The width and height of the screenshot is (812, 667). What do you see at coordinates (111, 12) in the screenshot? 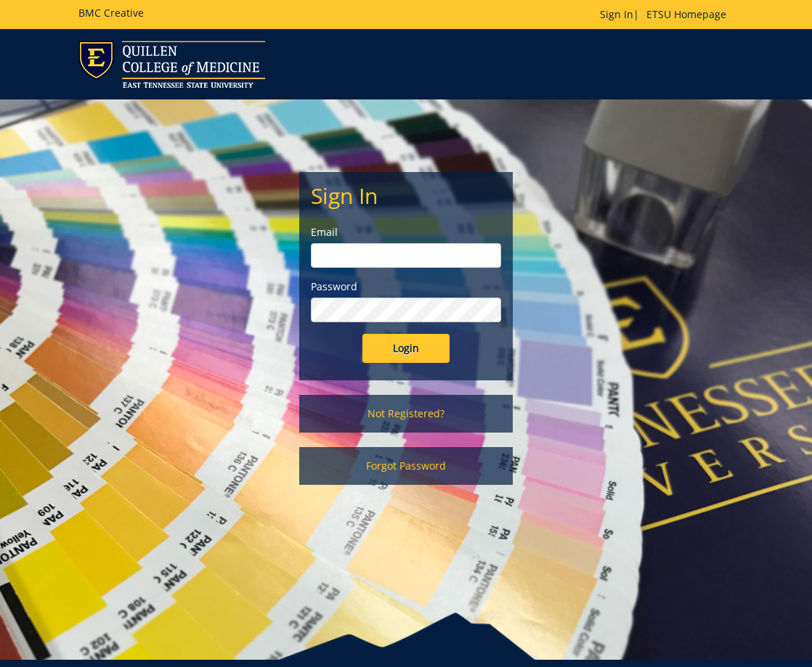
I see `h5: BMC Creative` at bounding box center [111, 12].